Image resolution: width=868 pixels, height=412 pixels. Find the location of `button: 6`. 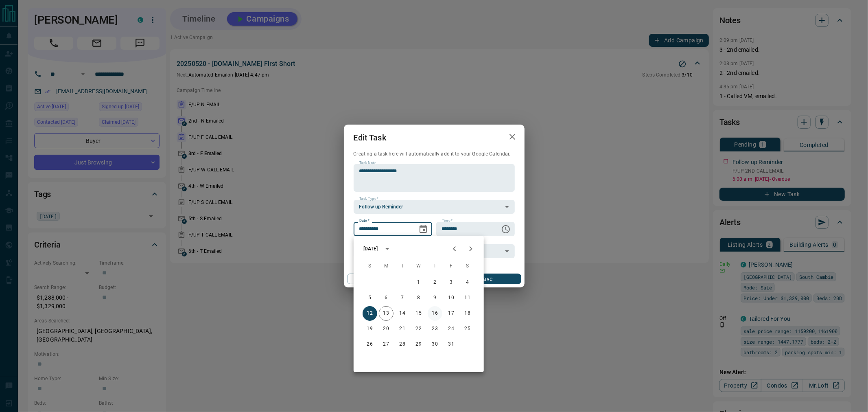

button: 6 is located at coordinates (386, 298).